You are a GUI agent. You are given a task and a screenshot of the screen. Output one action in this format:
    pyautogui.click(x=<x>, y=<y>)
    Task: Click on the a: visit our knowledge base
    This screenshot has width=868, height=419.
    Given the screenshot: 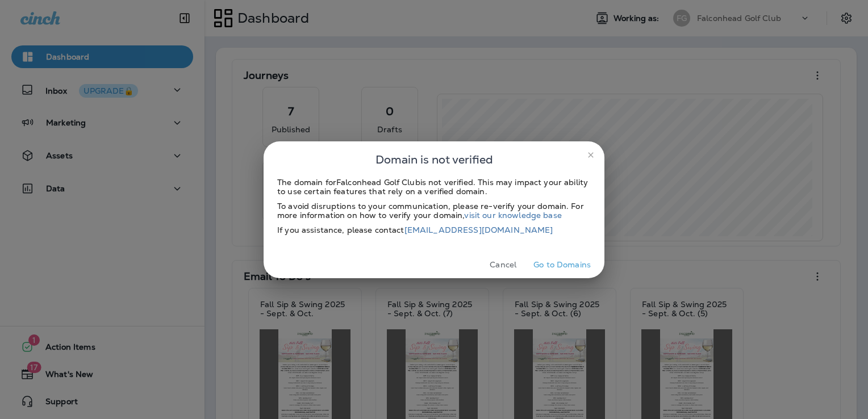 What is the action you would take?
    pyautogui.click(x=512, y=215)
    